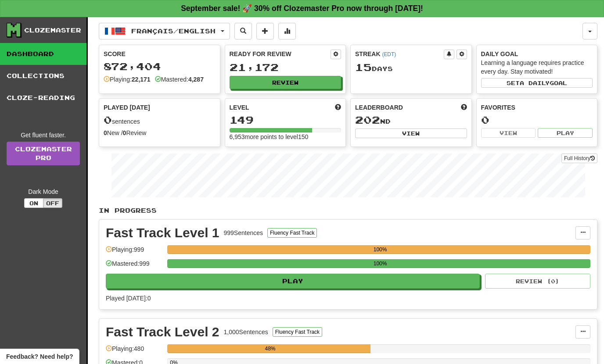 The height and width of the screenshot is (364, 604). Describe the element at coordinates (134, 252) in the screenshot. I see `div: Playing: 999` at that location.